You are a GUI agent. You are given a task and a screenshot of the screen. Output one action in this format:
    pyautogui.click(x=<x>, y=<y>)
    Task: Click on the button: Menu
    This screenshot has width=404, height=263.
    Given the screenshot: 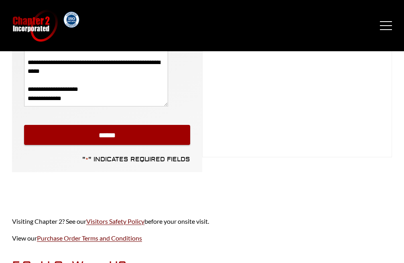 What is the action you would take?
    pyautogui.click(x=386, y=26)
    